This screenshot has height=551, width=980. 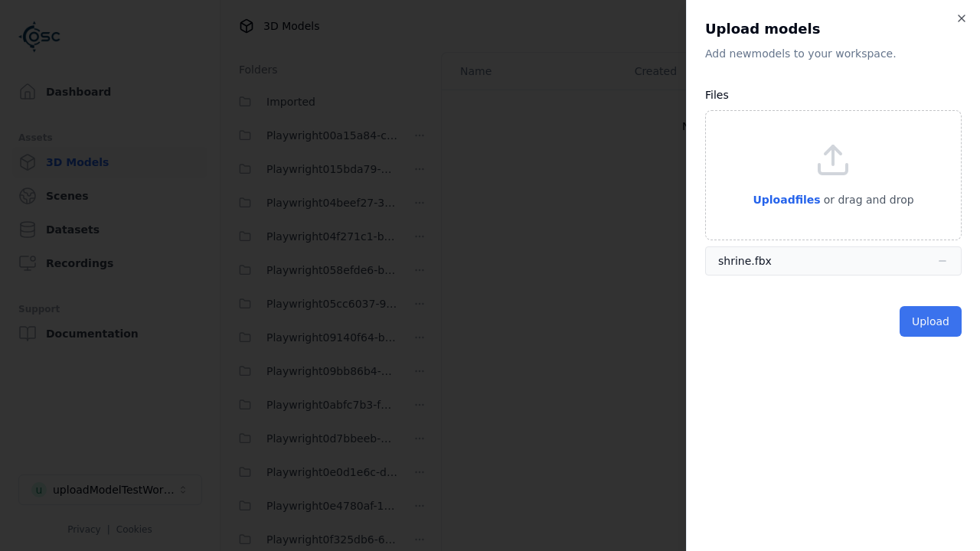 I want to click on p: or drag and drop, so click(x=867, y=200).